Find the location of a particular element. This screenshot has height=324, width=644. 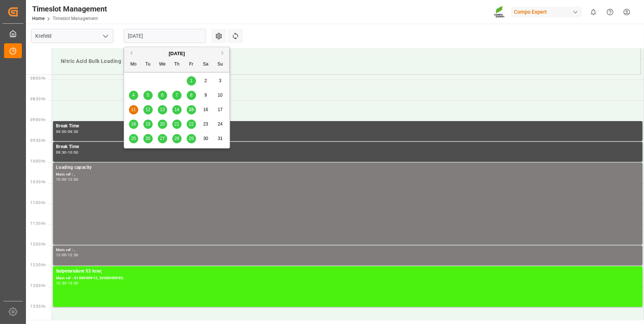

span: 09:30 Hr is located at coordinates (38, 140).